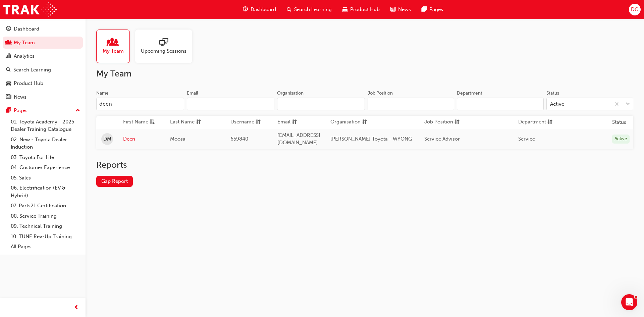 This screenshot has width=644, height=317. I want to click on a: Gap Report, so click(114, 181).